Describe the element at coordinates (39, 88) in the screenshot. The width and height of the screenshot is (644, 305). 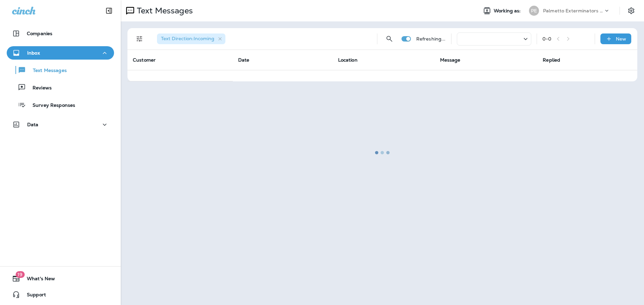
I see `p: Reviews` at that location.